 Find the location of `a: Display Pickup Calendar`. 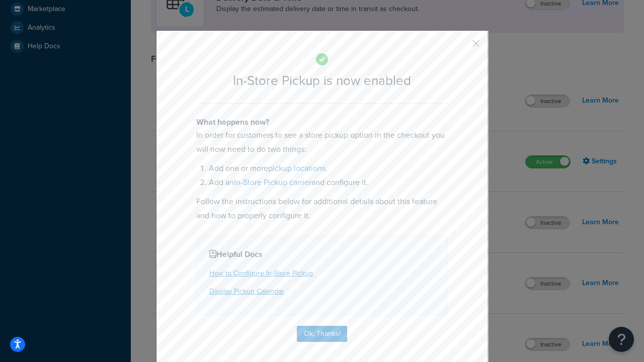

a: Display Pickup Calendar is located at coordinates (247, 291).